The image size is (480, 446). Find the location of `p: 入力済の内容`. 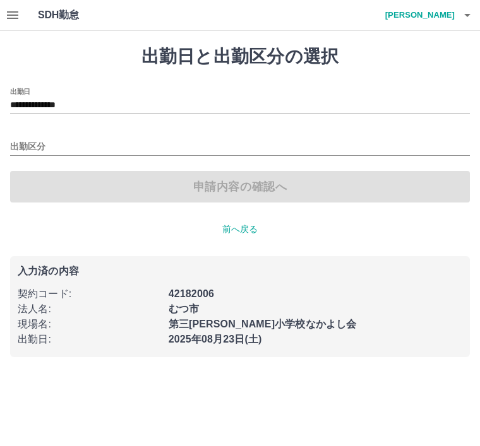

p: 入力済の内容 is located at coordinates (240, 271).